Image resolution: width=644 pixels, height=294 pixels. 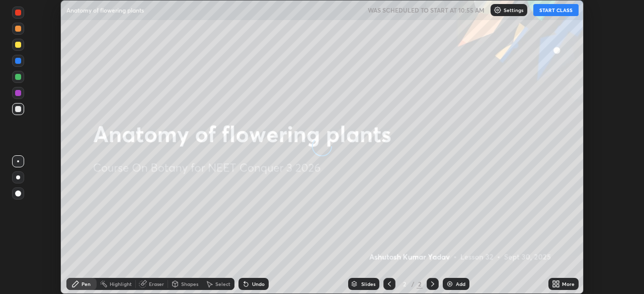 I want to click on div: Add, so click(x=460, y=284).